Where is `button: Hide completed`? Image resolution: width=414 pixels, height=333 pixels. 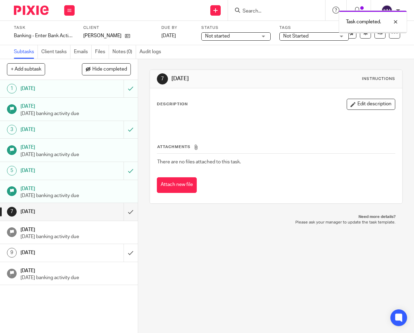 button: Hide completed is located at coordinates (106, 69).